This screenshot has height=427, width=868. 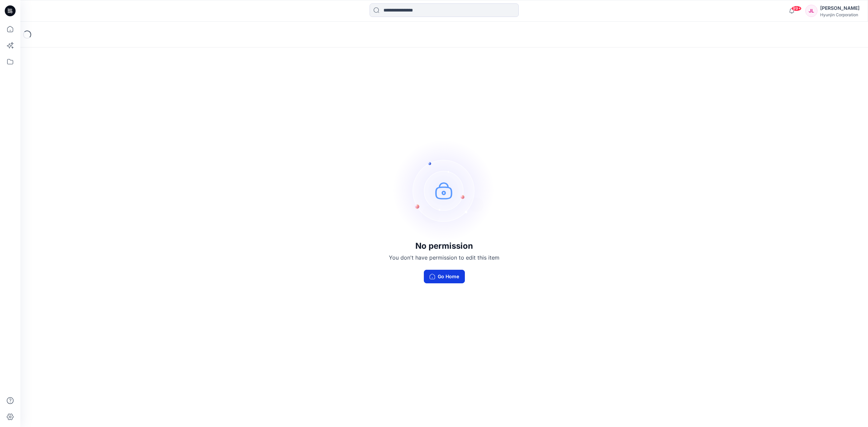 I want to click on div: Hyunjin Corporation, so click(x=839, y=14).